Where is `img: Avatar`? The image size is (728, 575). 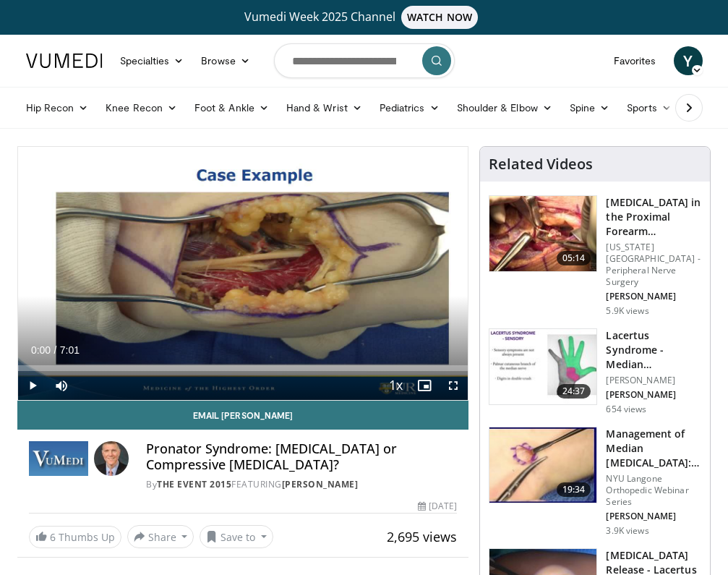
img: Avatar is located at coordinates (112, 459).